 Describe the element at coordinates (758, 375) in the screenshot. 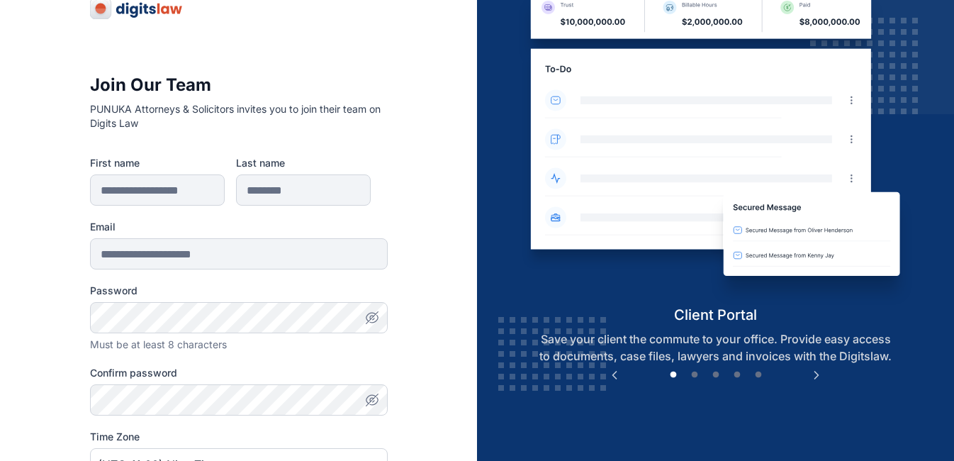

I see `button: 5` at that location.